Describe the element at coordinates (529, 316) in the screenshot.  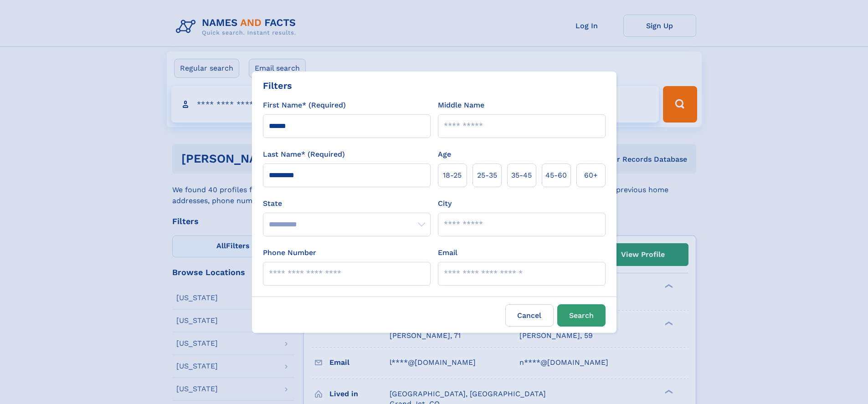
I see `label: Cancel` at that location.